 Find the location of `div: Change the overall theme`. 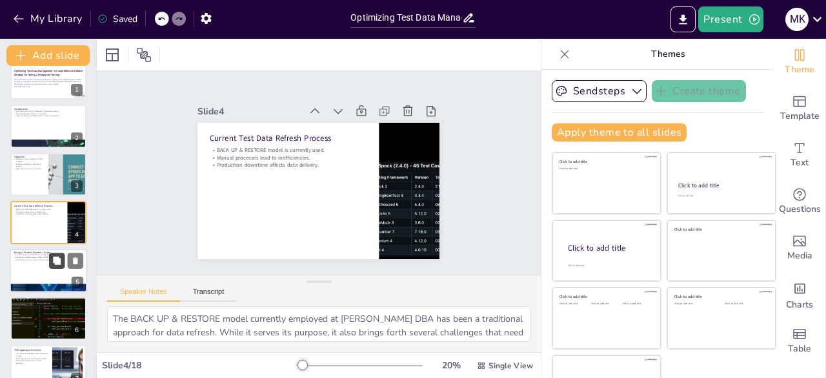

div: Change the overall theme is located at coordinates (800, 62).